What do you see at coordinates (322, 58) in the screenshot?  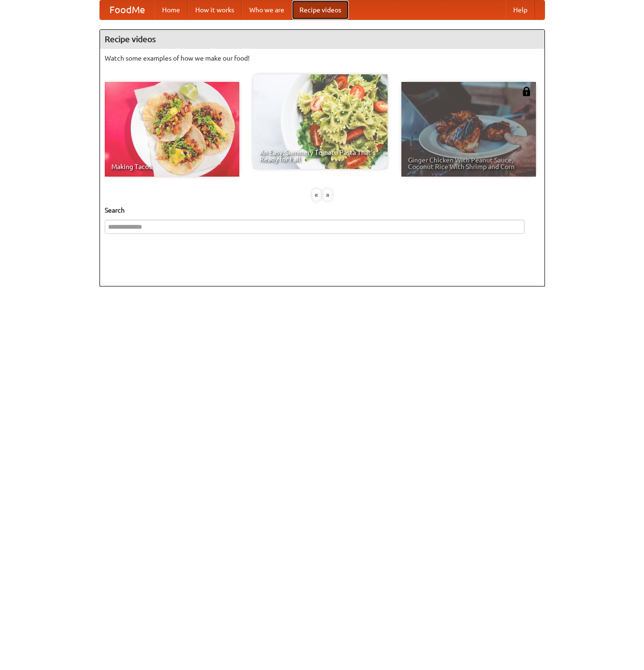 I see `p: Watch some examples of how we make our food!` at bounding box center [322, 58].